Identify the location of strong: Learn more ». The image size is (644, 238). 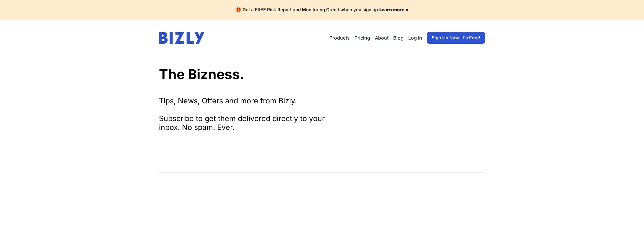
(394, 9).